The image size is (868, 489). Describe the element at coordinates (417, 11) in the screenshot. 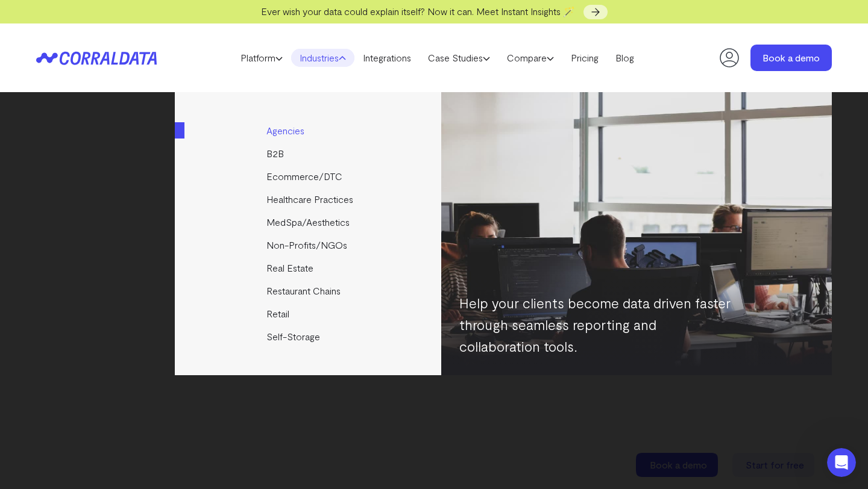

I see `span: Ever wish your data could explain itself? Now it can. Meet Instant Insights 🪄` at that location.